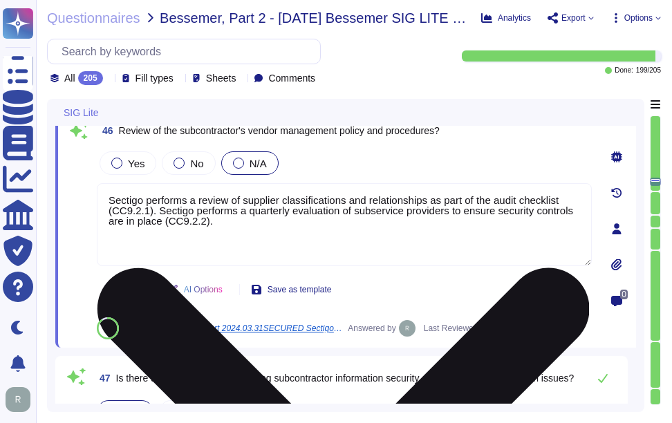 This screenshot has width=672, height=423. I want to click on button: user, so click(21, 400).